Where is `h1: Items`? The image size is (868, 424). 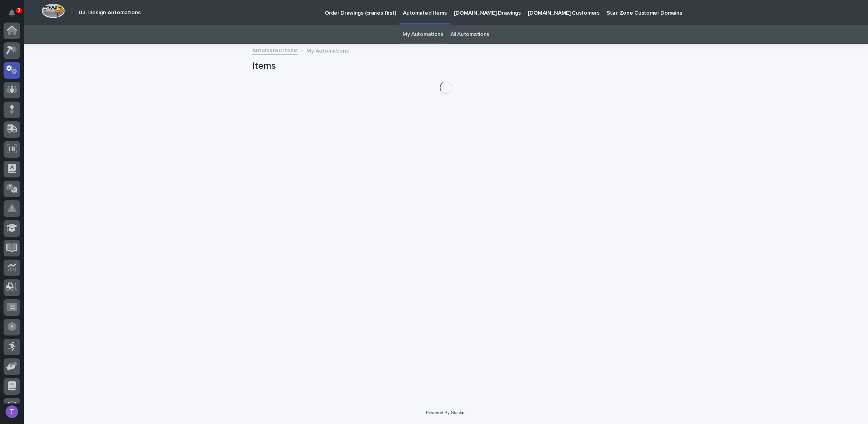 h1: Items is located at coordinates (446, 66).